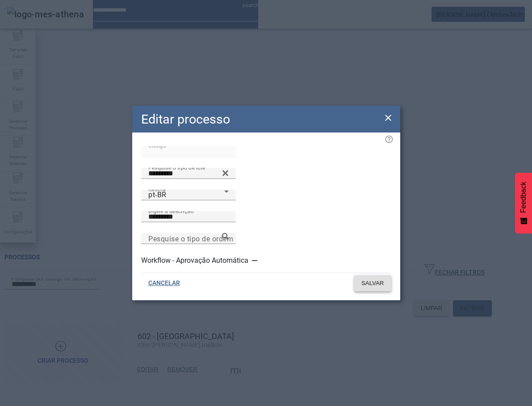  I want to click on h2: Editar processo, so click(185, 119).